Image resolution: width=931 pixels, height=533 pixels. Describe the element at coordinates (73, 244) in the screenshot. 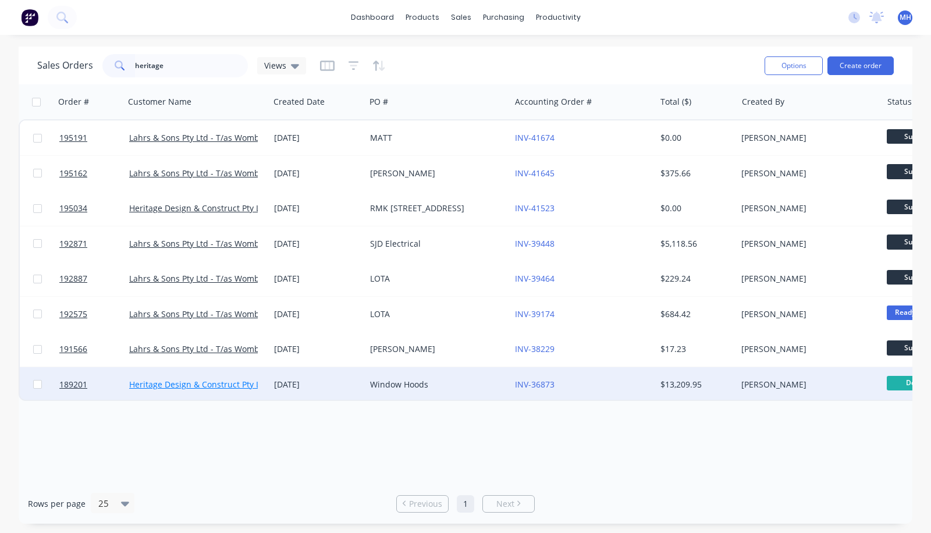

I see `span: 192871` at that location.